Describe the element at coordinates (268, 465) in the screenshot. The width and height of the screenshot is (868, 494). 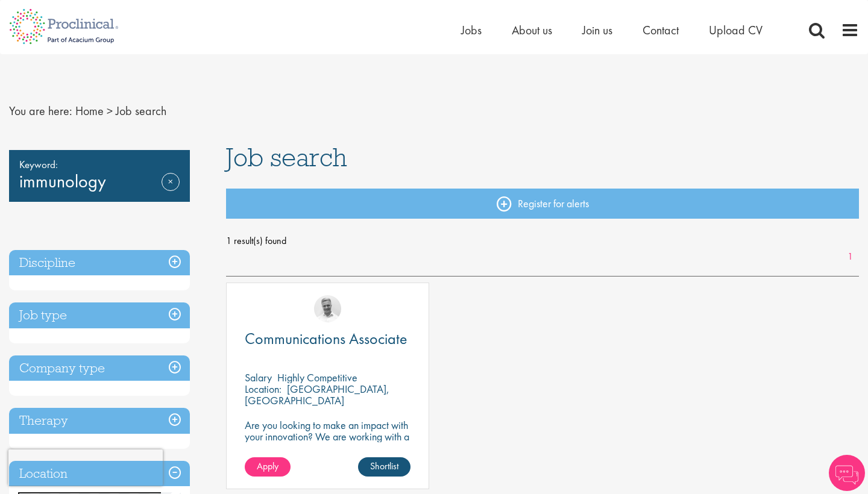
I see `span: Apply` at that location.